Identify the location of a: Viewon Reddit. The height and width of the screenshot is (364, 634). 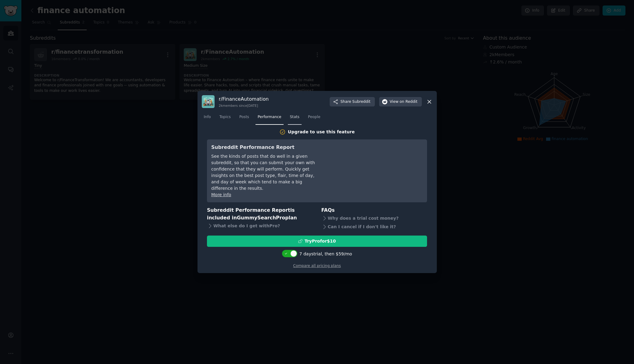
(401, 102).